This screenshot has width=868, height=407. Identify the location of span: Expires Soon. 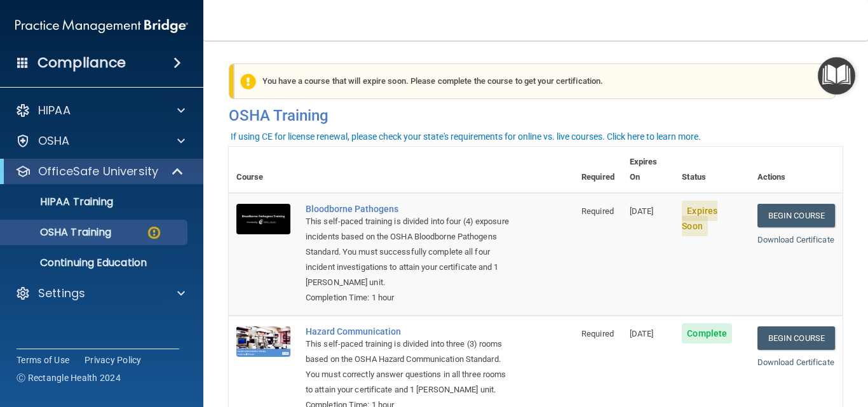
(700, 218).